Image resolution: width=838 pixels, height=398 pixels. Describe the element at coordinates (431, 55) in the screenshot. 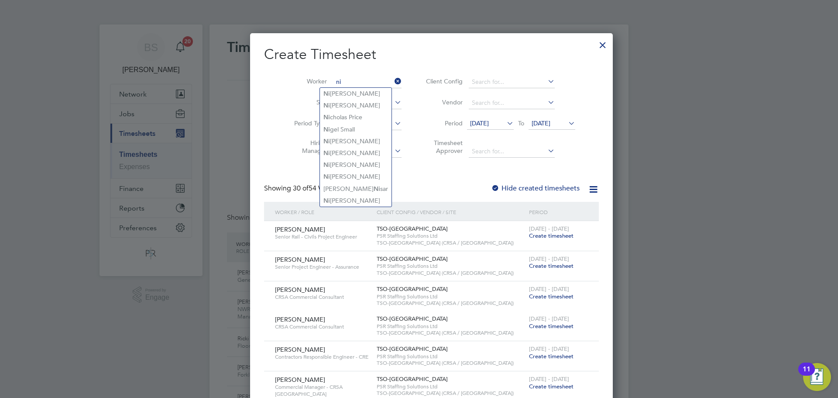

I see `h2: Create Timesheet` at that location.